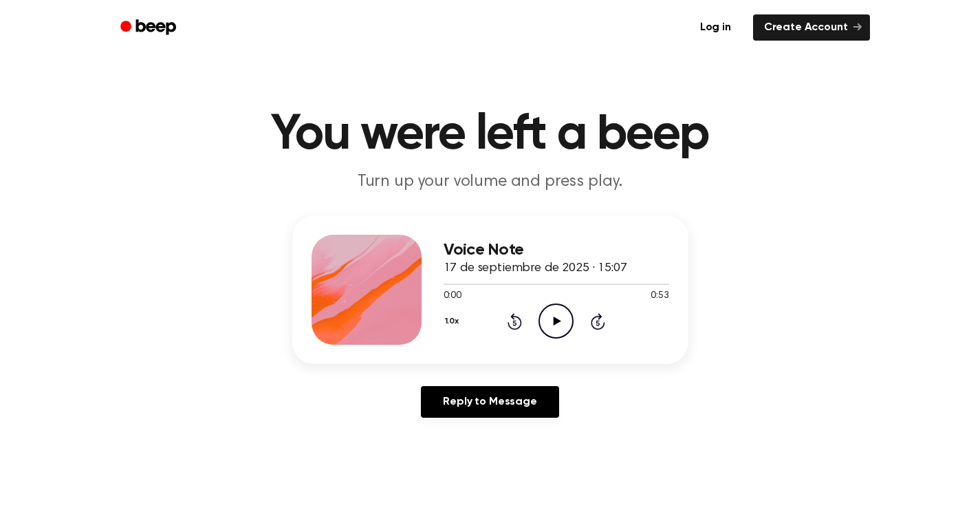 This screenshot has width=980, height=532. I want to click on span: 17 de septiembre de 2025 · 15:07, so click(535, 268).